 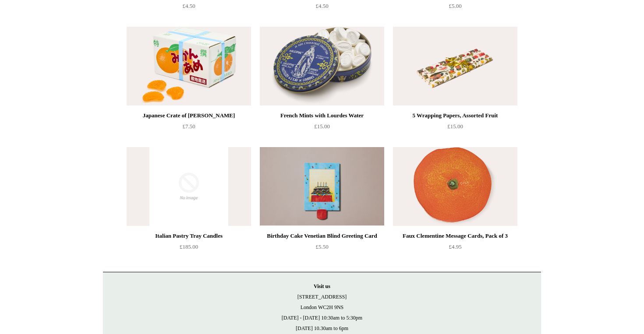 I want to click on span: £5.00, so click(x=455, y=6).